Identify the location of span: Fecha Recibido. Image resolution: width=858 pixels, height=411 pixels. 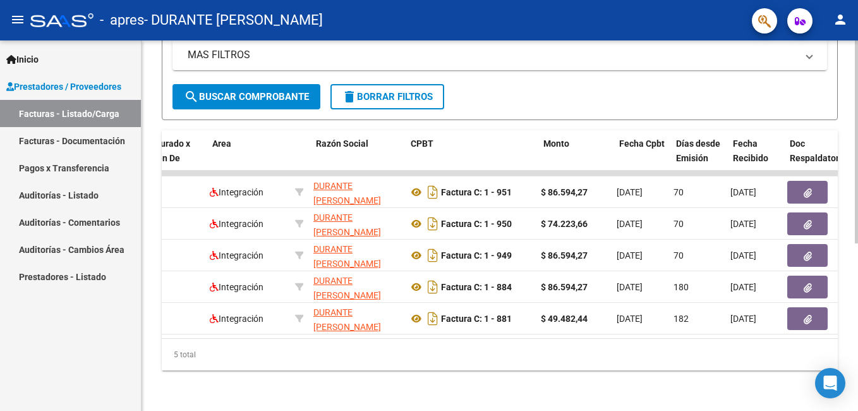
(751, 150).